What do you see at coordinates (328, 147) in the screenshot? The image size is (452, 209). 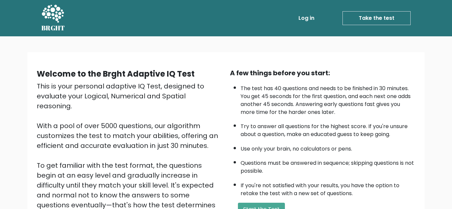 I see `li: Use only your brain, no calculators or pens.` at bounding box center [328, 147].